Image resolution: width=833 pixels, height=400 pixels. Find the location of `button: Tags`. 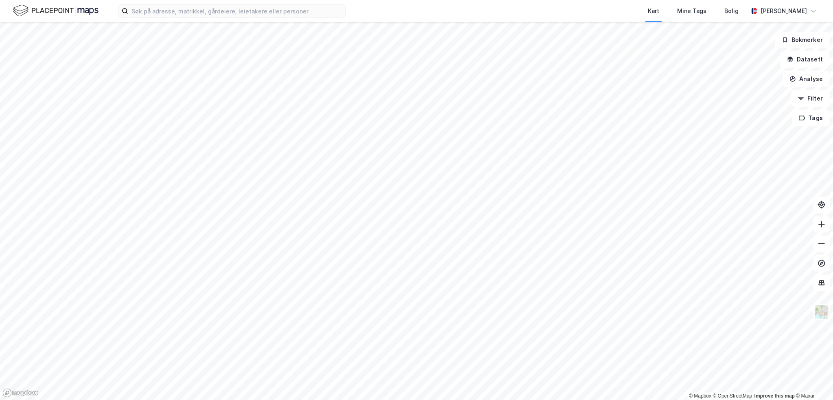

button: Tags is located at coordinates (810, 118).